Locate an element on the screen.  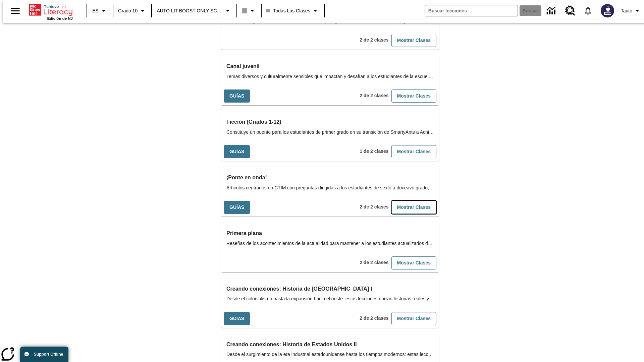
h3: Primera plana is located at coordinates (330, 233).